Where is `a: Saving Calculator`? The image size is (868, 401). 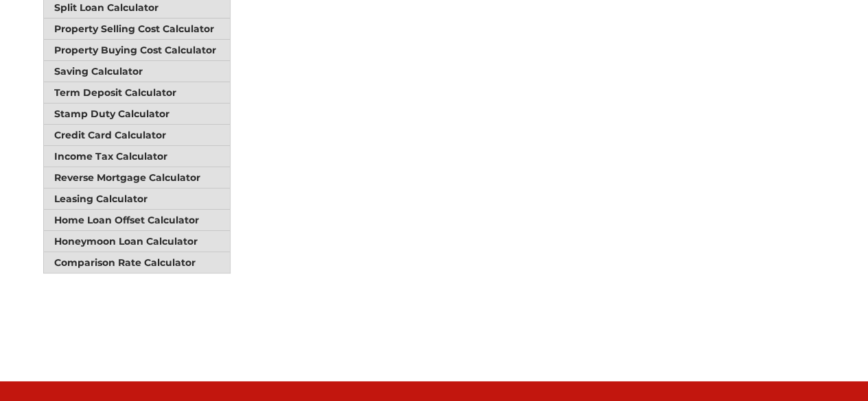
a: Saving Calculator is located at coordinates (137, 72).